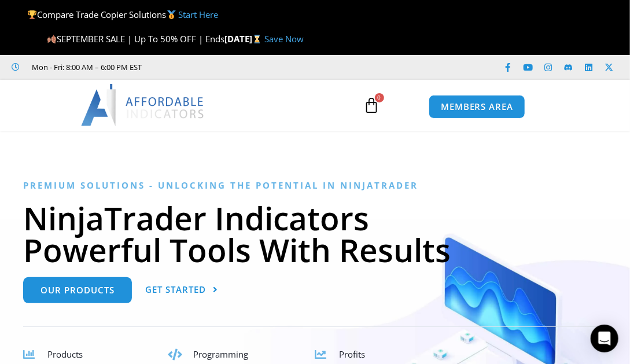 This screenshot has width=630, height=364. Describe the element at coordinates (372, 105) in the screenshot. I see `a: 0` at that location.